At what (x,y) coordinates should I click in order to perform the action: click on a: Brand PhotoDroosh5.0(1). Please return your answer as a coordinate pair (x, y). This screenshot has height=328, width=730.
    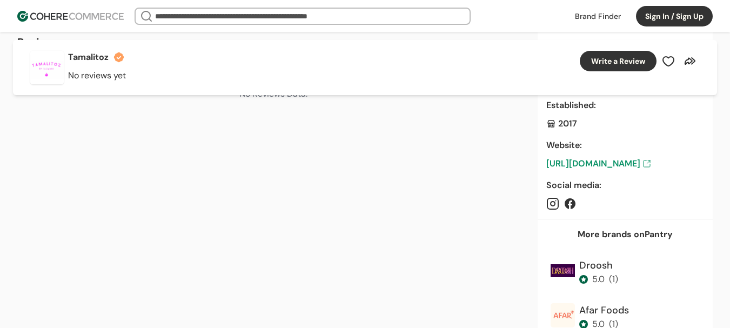
    Looking at the image, I should click on (626, 274).